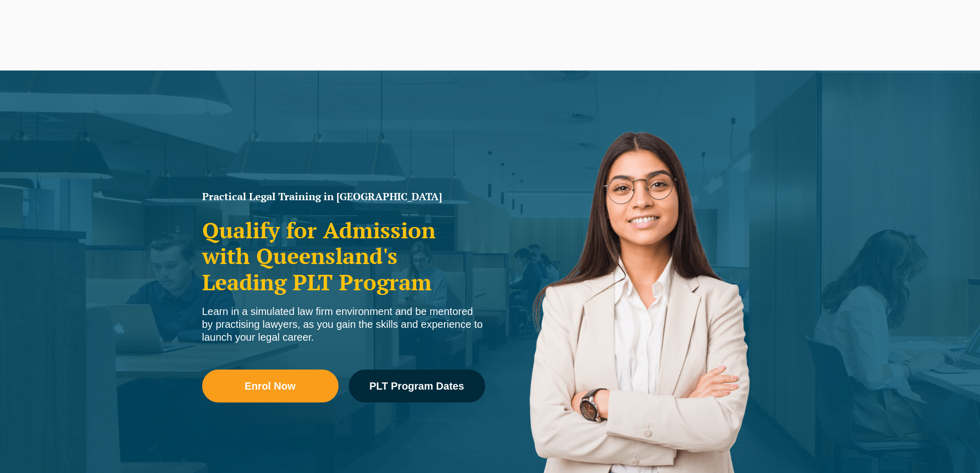 The width and height of the screenshot is (980, 473). Describe the element at coordinates (344, 324) in the screenshot. I see `div: Learn in a simulated law firm environment and be mentored by practising lawyers, as you gain the ...` at that location.